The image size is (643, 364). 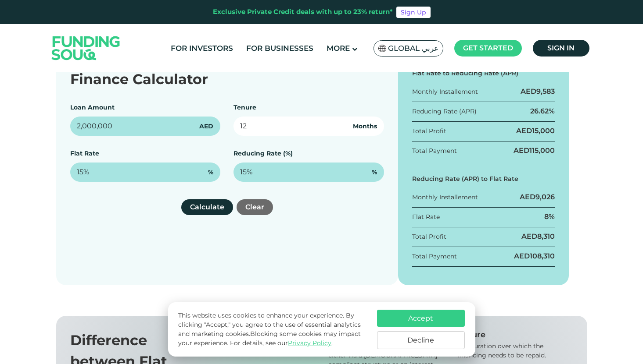 What do you see at coordinates (484, 179) in the screenshot?
I see `div: Reducing Rate (APR) to Flat Rate` at bounding box center [484, 179].